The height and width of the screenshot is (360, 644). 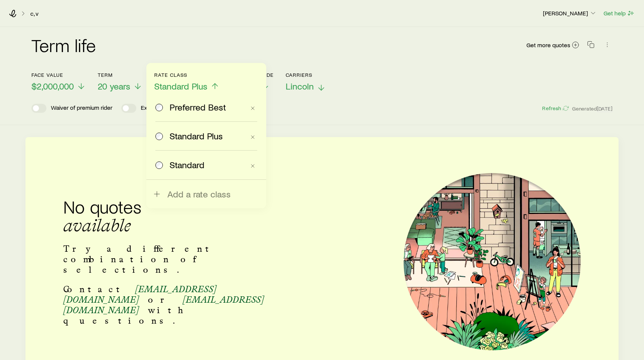 I want to click on span: Lincoln, so click(x=300, y=86).